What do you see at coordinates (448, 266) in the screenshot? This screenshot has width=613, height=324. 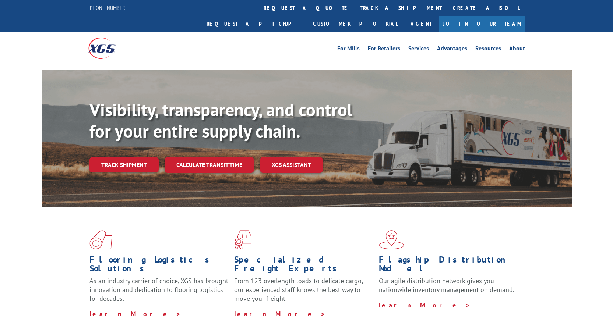 I see `h1: Flagship Distribution Model` at bounding box center [448, 266].